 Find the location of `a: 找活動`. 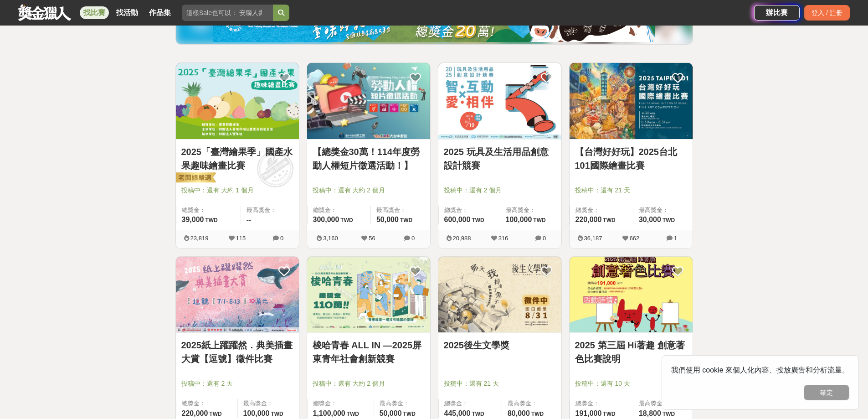

a: 找活動 is located at coordinates (127, 13).